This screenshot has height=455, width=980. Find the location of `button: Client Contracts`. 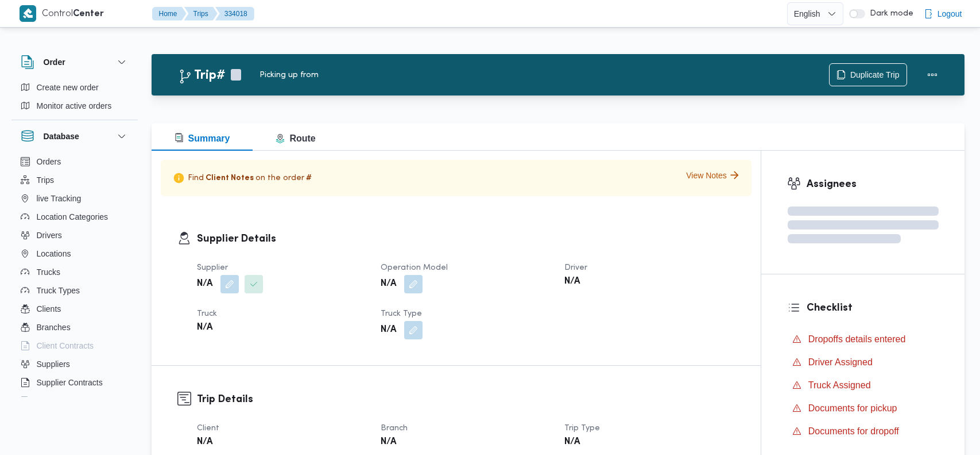

button: Client Contracts is located at coordinates (74, 346).